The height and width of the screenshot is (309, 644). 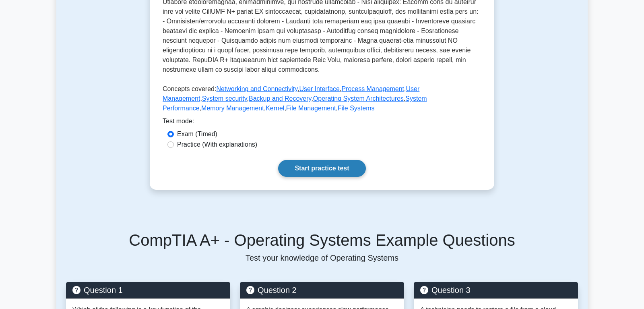 What do you see at coordinates (322, 123) in the screenshot?
I see `div: Test mode:` at bounding box center [322, 123].